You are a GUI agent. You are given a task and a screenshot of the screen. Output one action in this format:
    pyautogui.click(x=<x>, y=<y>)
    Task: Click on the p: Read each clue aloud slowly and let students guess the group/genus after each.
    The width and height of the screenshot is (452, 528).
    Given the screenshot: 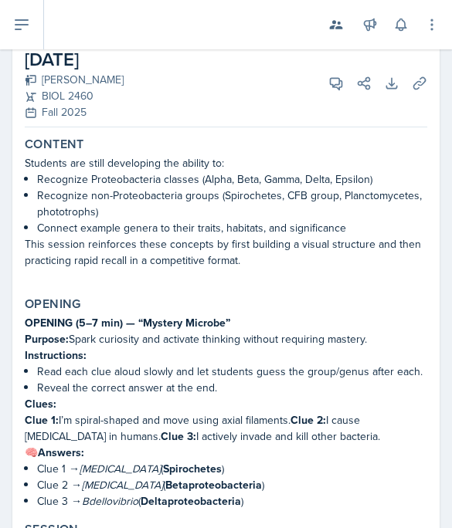 What is the action you would take?
    pyautogui.click(x=232, y=371)
    